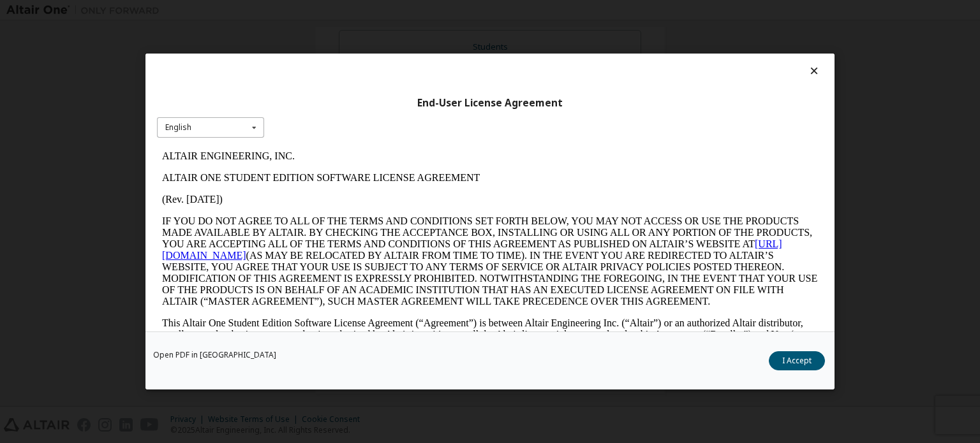 The height and width of the screenshot is (443, 980). What do you see at coordinates (333, 195) in the screenshot?
I see `p: This Altair One Student Edition Software License Agreement (“Agreement”) is between Altair Engine...` at bounding box center [333, 195].